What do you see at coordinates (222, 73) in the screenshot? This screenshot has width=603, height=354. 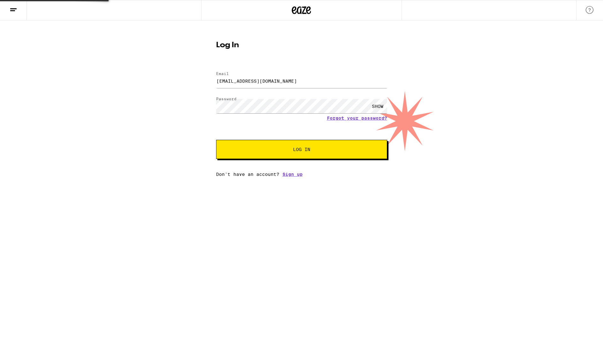 I see `label: Email` at bounding box center [222, 73].